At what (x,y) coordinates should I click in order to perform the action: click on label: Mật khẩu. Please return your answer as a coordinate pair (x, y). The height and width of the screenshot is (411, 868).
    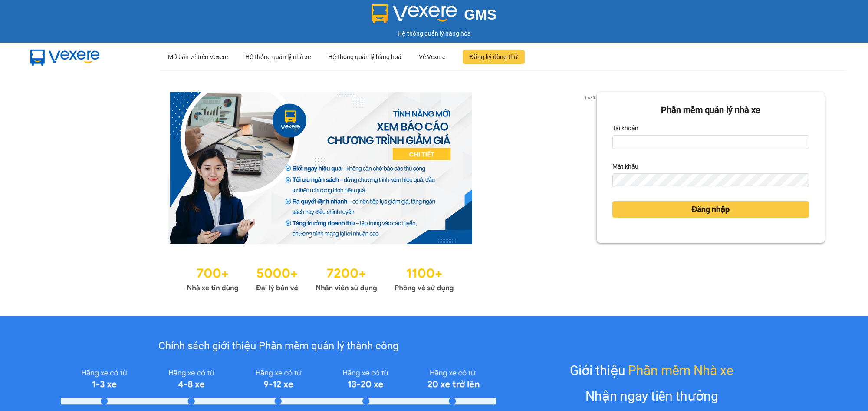
    Looking at the image, I should click on (625, 166).